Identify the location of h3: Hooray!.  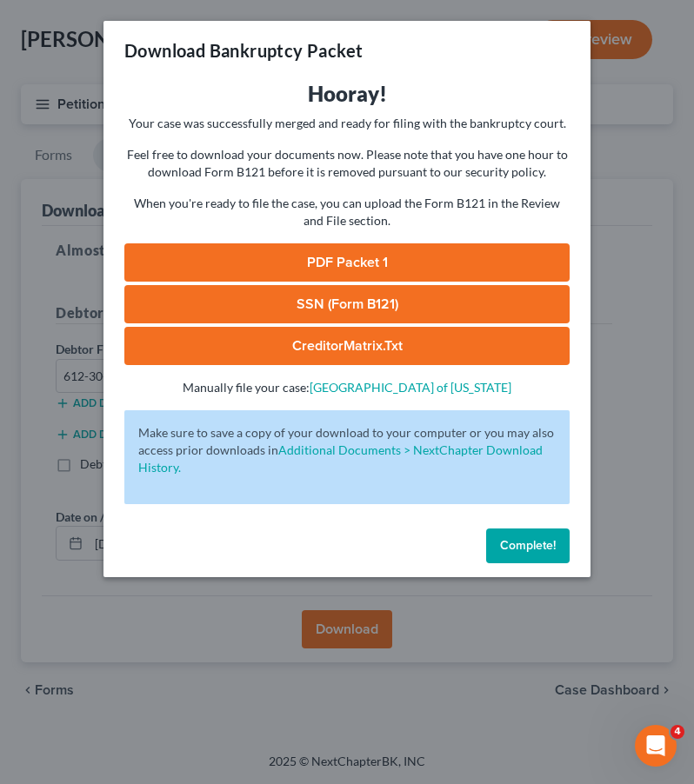
(347, 94).